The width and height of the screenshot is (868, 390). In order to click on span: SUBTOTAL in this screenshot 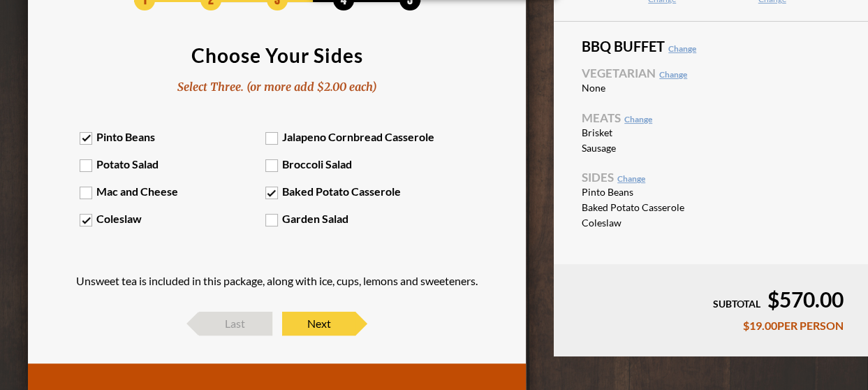, I will do `click(736, 303)`.